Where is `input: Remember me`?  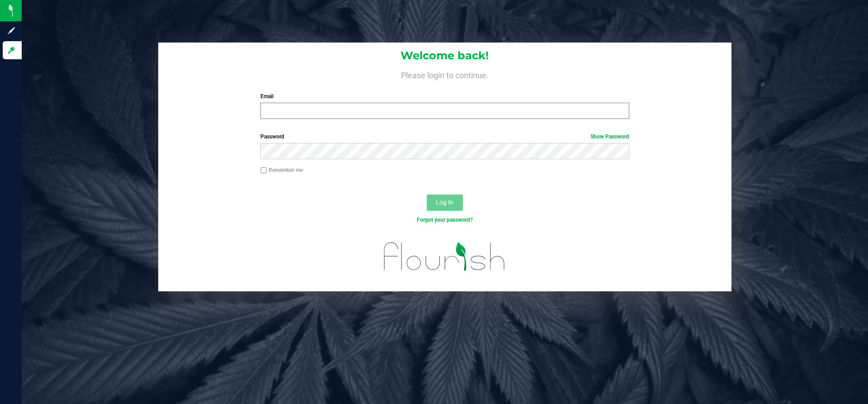
input: Remember me is located at coordinates (264, 170).